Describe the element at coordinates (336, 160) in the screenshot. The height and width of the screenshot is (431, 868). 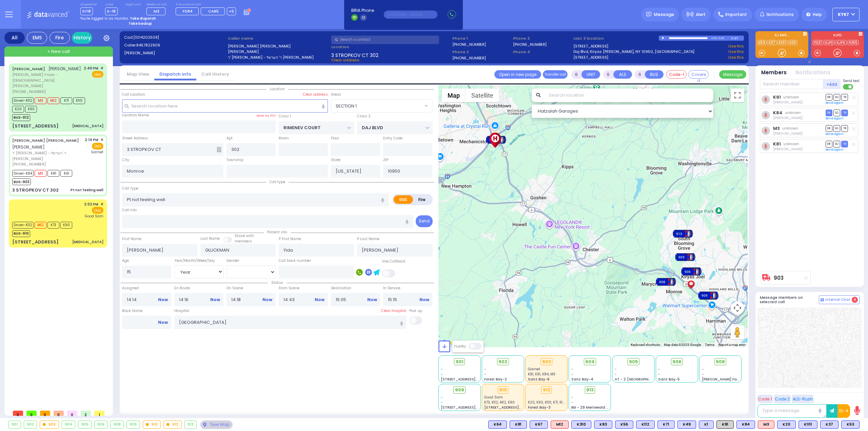
I see `label: State` at that location.